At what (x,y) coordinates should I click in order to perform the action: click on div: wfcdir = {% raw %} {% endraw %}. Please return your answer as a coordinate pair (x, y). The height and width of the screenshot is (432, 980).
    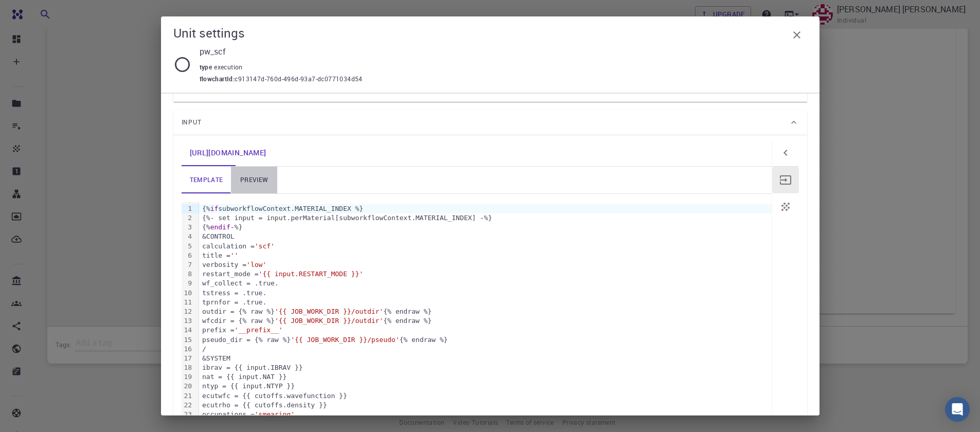
    Looking at the image, I should click on (485, 322).